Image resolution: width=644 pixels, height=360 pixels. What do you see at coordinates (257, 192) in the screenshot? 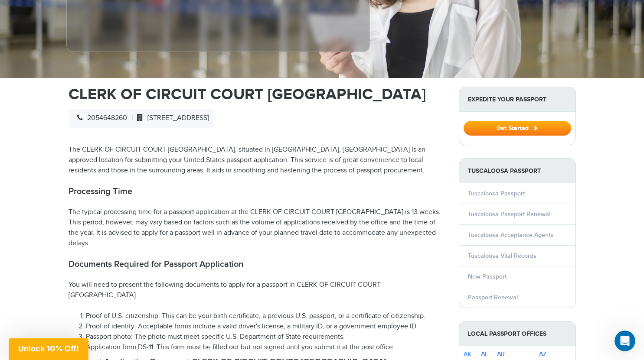
I see `h2: Processing Time` at bounding box center [257, 192].